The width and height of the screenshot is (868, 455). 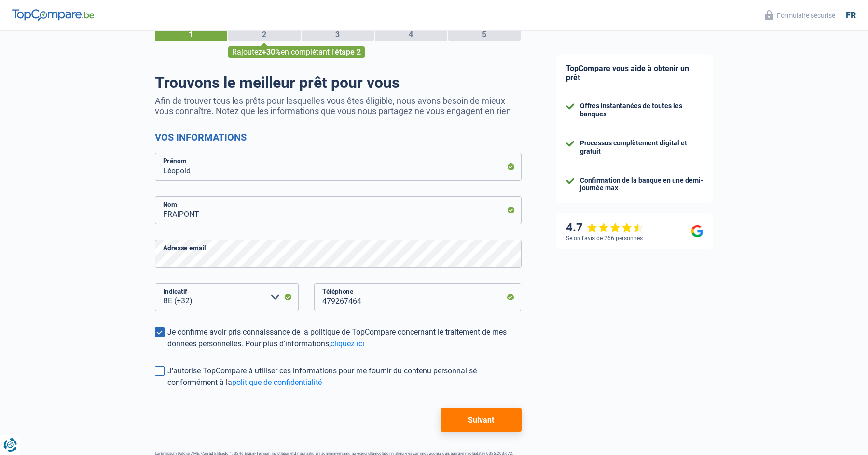 What do you see at coordinates (800, 15) in the screenshot?
I see `button: Formulaire sécurisé` at bounding box center [800, 15].